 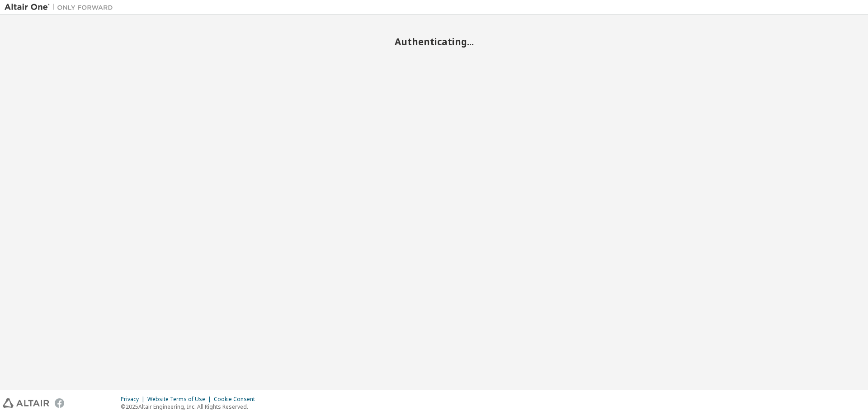 I want to click on img: altair_logo.svg, so click(x=26, y=403).